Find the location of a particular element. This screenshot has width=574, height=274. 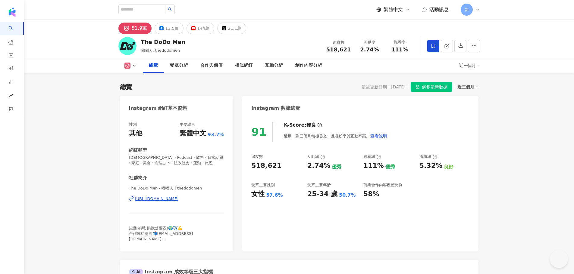

span: 93.7% is located at coordinates (216, 135).